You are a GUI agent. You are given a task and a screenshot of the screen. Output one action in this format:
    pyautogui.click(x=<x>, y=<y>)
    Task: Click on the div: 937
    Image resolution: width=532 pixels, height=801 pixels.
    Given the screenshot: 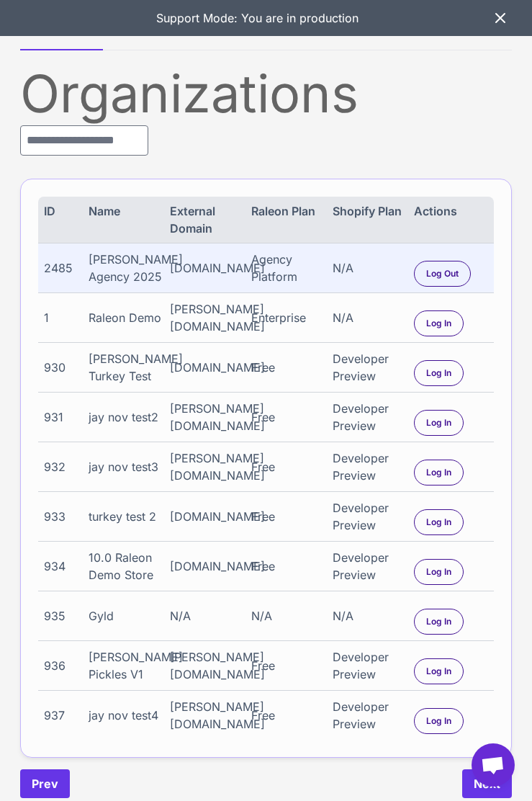 What is the action you would take?
    pyautogui.click(x=62, y=715)
    